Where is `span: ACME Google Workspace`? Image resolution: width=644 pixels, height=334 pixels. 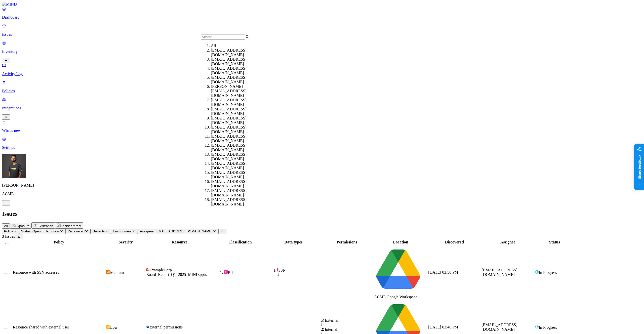 span: ACME Google Workspace is located at coordinates (396, 296).